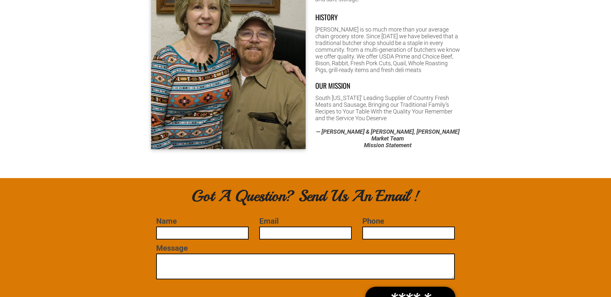 The height and width of the screenshot is (297, 611). What do you see at coordinates (202, 221) in the screenshot?
I see `label: Name` at bounding box center [202, 221].